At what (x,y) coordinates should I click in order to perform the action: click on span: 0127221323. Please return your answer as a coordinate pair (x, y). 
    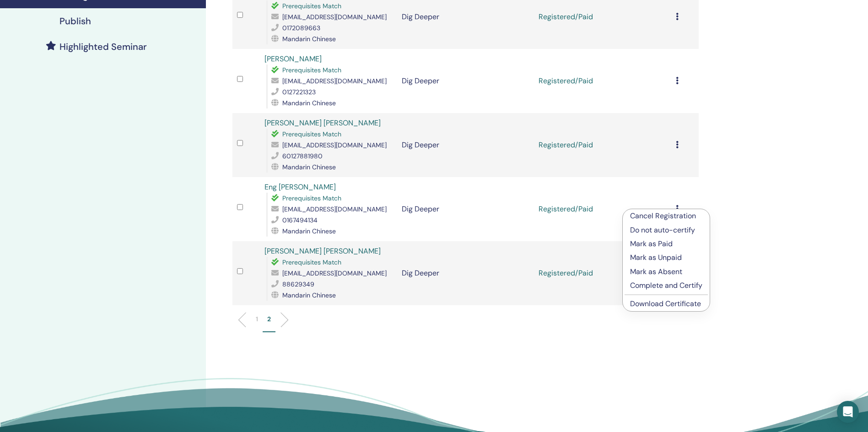
    Looking at the image, I should click on (299, 92).